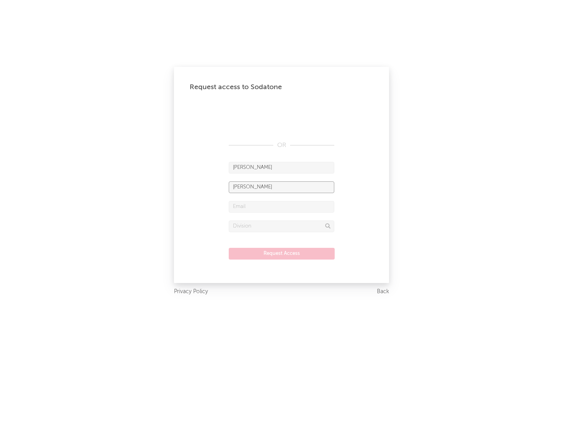  What do you see at coordinates (383, 292) in the screenshot?
I see `a: Back` at bounding box center [383, 292].